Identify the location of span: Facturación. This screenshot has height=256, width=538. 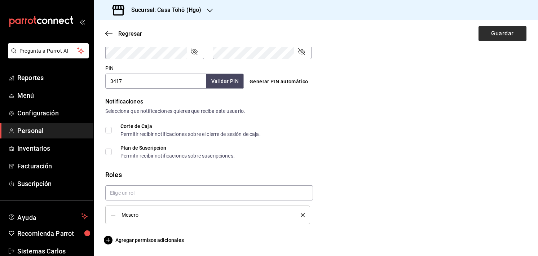
(52, 166).